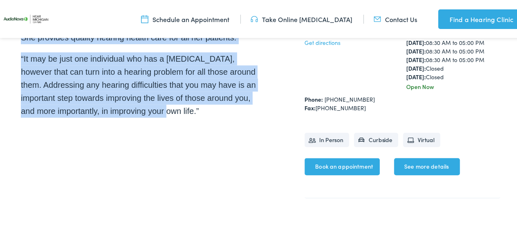  What do you see at coordinates (342, 166) in the screenshot?
I see `a: Book an appointment` at bounding box center [342, 166].